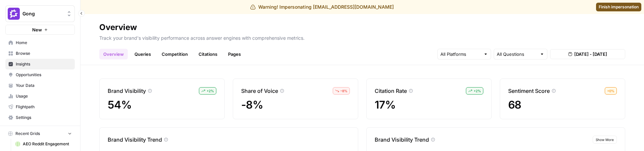 The width and height of the screenshot is (644, 151). Describe the element at coordinates (40, 64) in the screenshot. I see `a: Insights` at that location.